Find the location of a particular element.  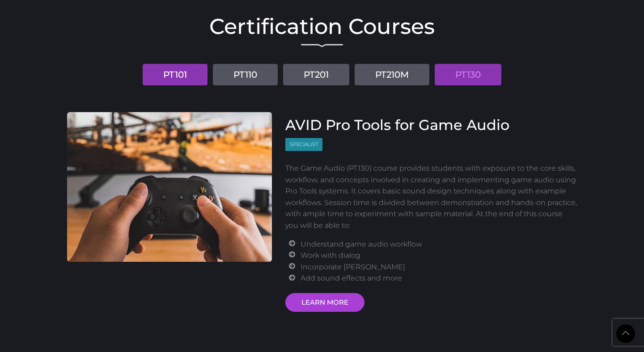

a: PT130 is located at coordinates (468, 75).